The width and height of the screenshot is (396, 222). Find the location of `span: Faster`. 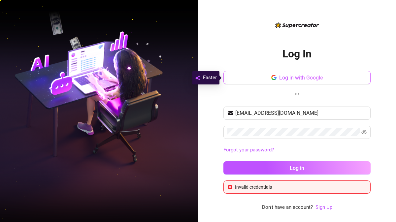

span: Faster is located at coordinates (210, 78).